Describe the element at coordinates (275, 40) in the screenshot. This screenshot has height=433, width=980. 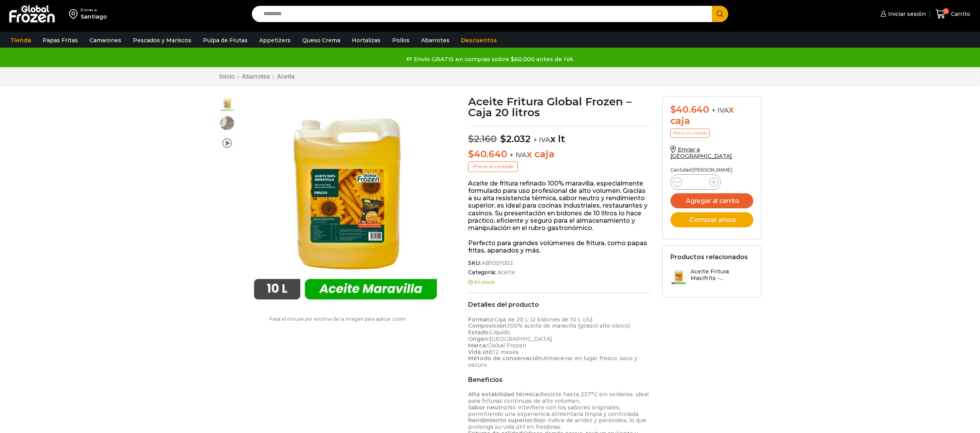
I see `a: Appetizers` at that location.